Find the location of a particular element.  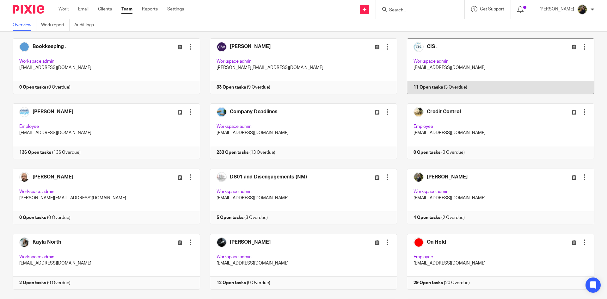

span: Get Support is located at coordinates (492, 9).